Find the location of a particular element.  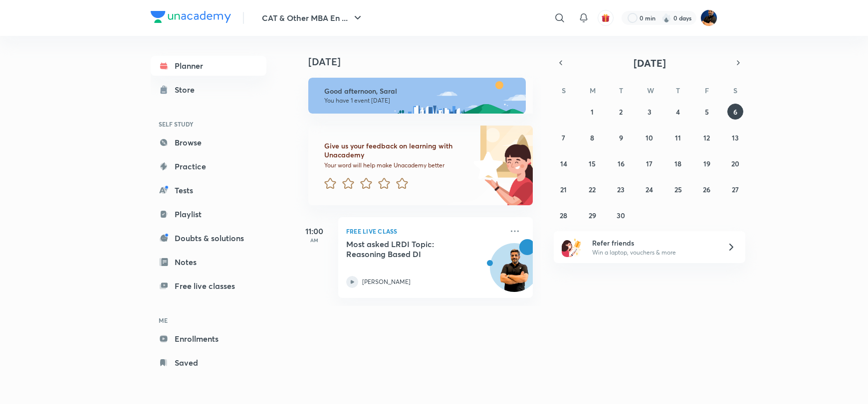

a: Saved is located at coordinates (209, 363).